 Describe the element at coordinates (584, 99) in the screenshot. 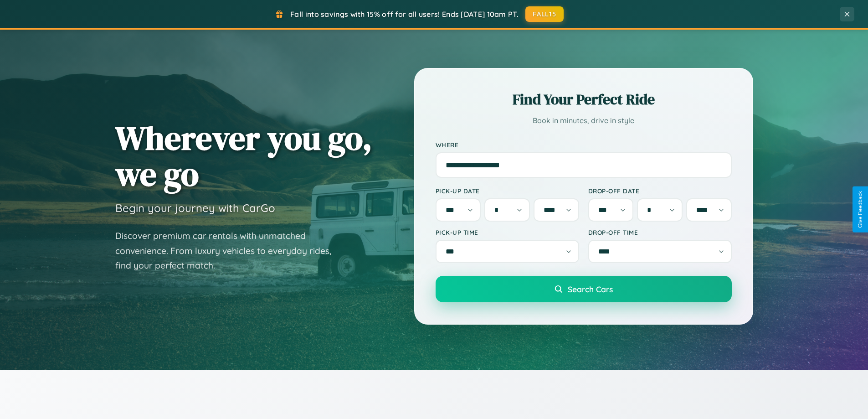

I see `h2: Find Your Perfect Ride` at that location.